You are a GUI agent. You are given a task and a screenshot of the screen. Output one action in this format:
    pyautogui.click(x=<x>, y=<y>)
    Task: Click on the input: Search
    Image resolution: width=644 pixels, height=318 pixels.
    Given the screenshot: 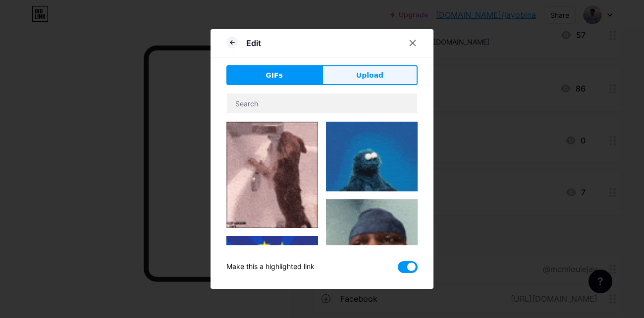 What is the action you would take?
    pyautogui.click(x=322, y=104)
    